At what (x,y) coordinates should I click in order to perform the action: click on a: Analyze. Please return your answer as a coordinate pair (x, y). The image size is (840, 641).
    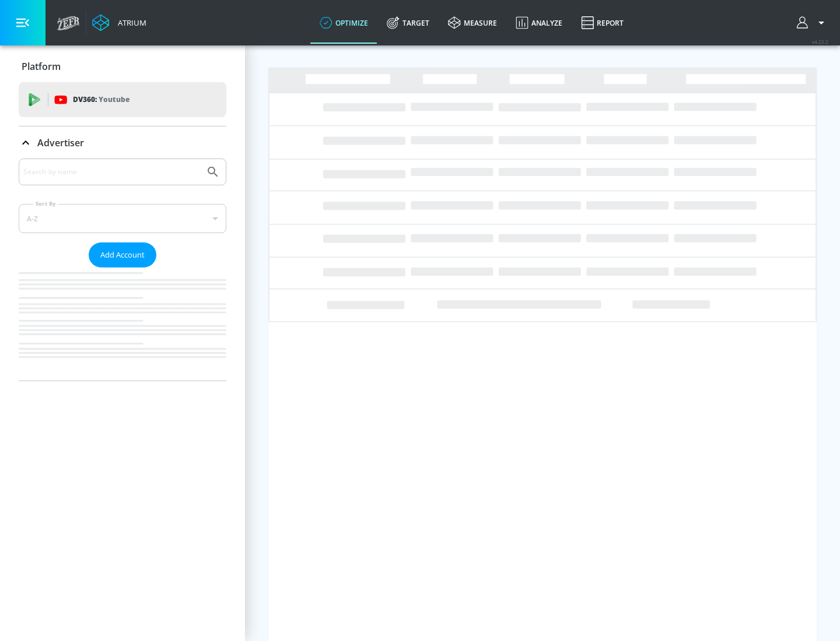
    Looking at the image, I should click on (539, 23).